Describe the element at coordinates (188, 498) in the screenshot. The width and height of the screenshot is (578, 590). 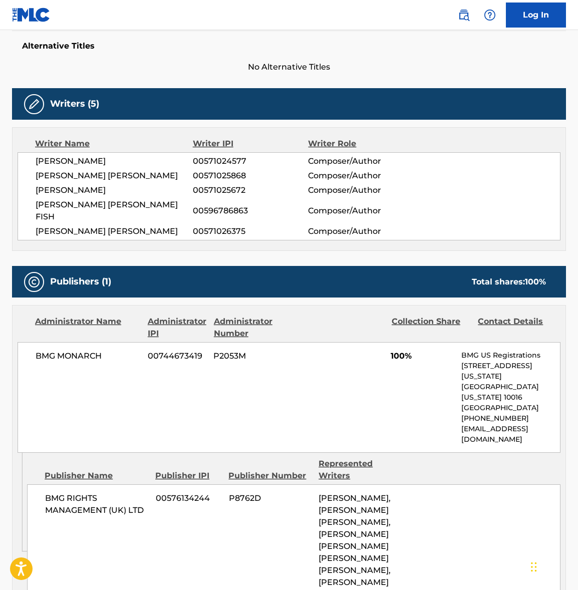
I see `span: 00576134244` at that location.